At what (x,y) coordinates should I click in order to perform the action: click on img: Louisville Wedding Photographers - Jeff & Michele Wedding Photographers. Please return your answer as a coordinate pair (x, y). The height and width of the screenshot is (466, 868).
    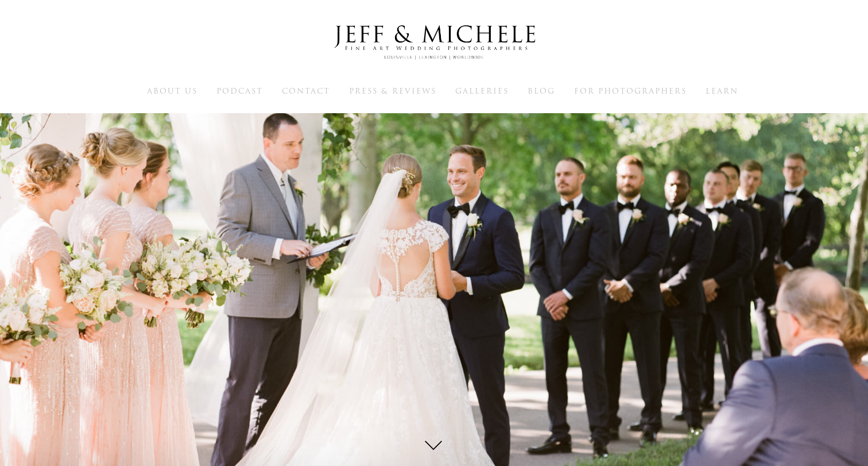
    Looking at the image, I should click on (434, 43).